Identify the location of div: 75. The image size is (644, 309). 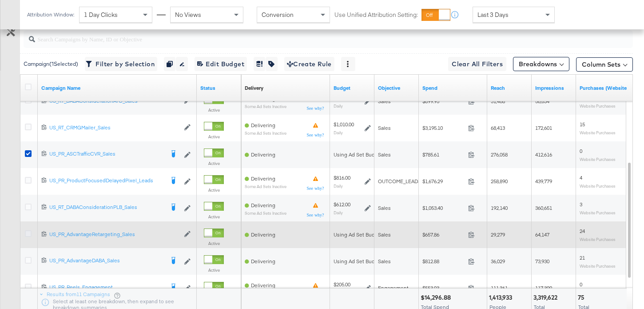
(583, 297).